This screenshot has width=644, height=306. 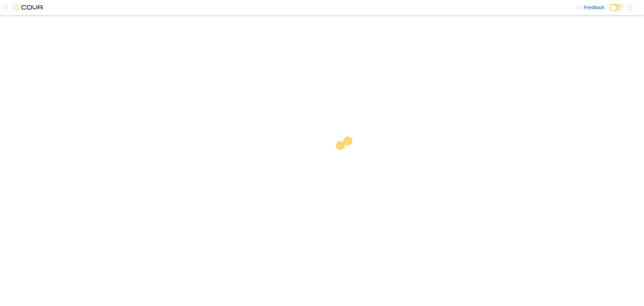 What do you see at coordinates (590, 7) in the screenshot?
I see `a: Feedback` at bounding box center [590, 7].